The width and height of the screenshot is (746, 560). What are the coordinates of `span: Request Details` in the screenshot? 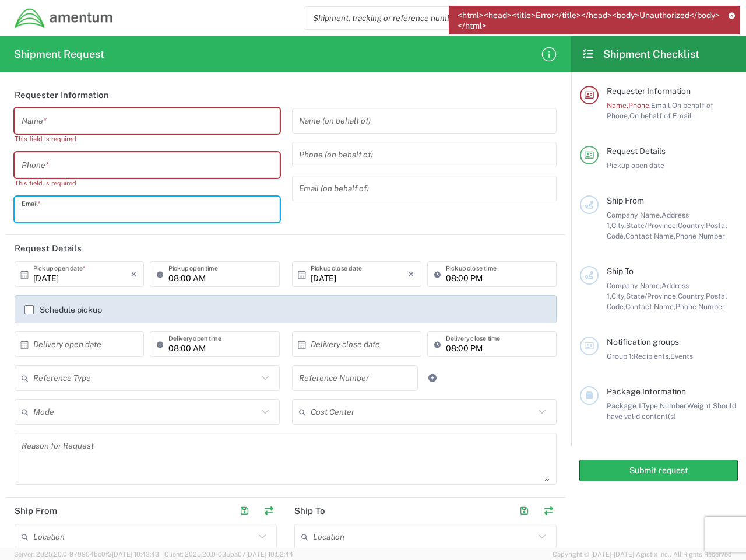 It's located at (636, 151).